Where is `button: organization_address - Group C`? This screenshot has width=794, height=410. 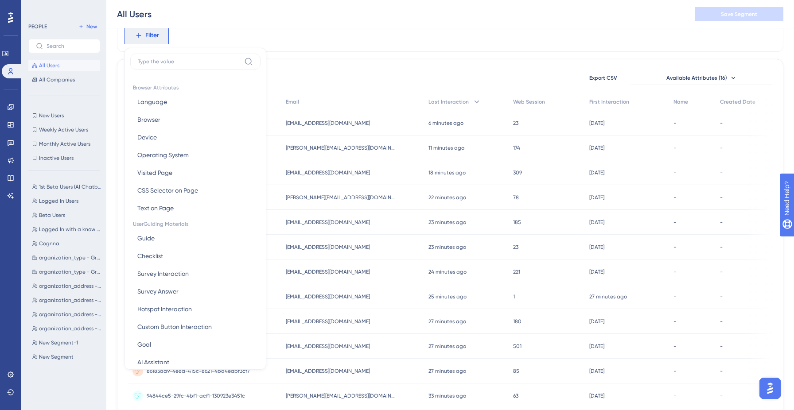
button: organization_address - Group C is located at coordinates (67, 300).